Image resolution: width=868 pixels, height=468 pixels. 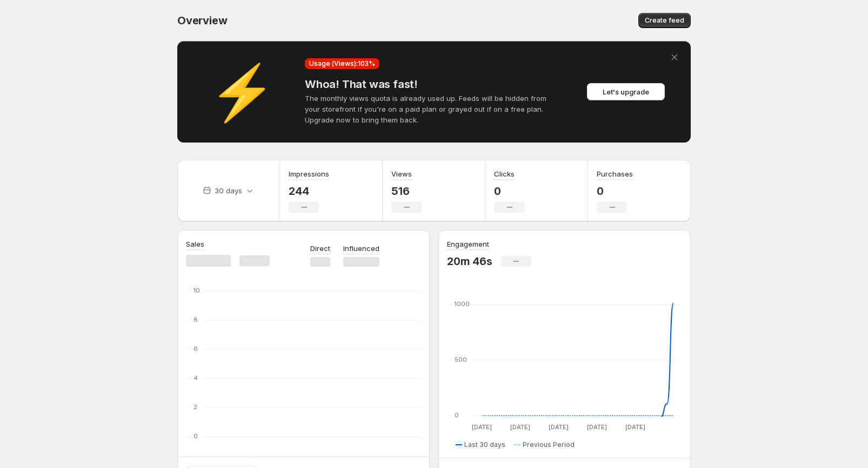 What do you see at coordinates (202, 21) in the screenshot?
I see `span: Overview` at bounding box center [202, 21].